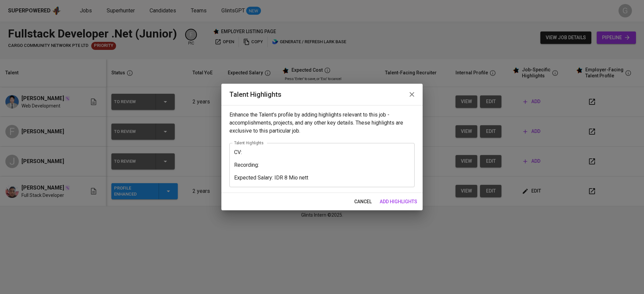 This screenshot has height=294, width=644. Describe the element at coordinates (398, 202) in the screenshot. I see `button: add highlights` at that location.